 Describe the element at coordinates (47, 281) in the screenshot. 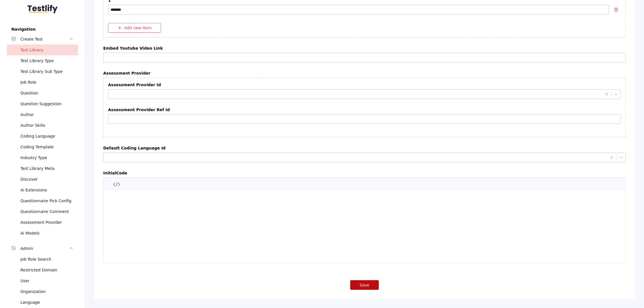

I see `div: User` at that location.